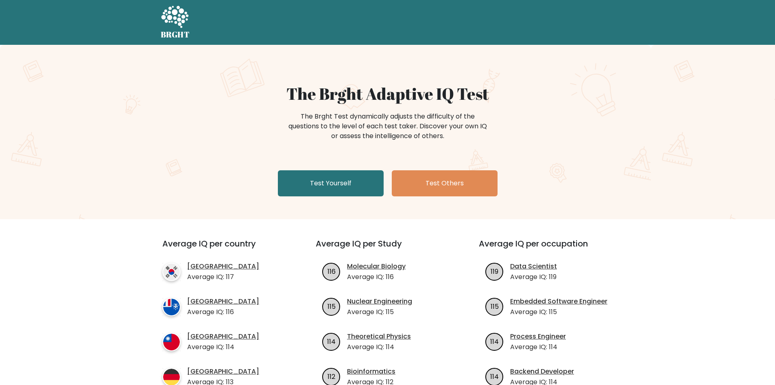 The width and height of the screenshot is (775, 385). Describe the element at coordinates (542, 371) in the screenshot. I see `a: Backend Developer` at that location.